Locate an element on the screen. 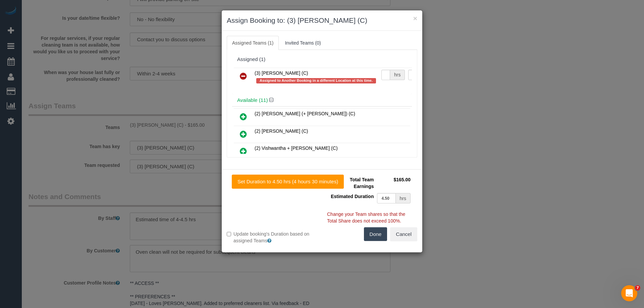 This screenshot has width=644, height=308. div: Assigned (1) is located at coordinates (322, 59).